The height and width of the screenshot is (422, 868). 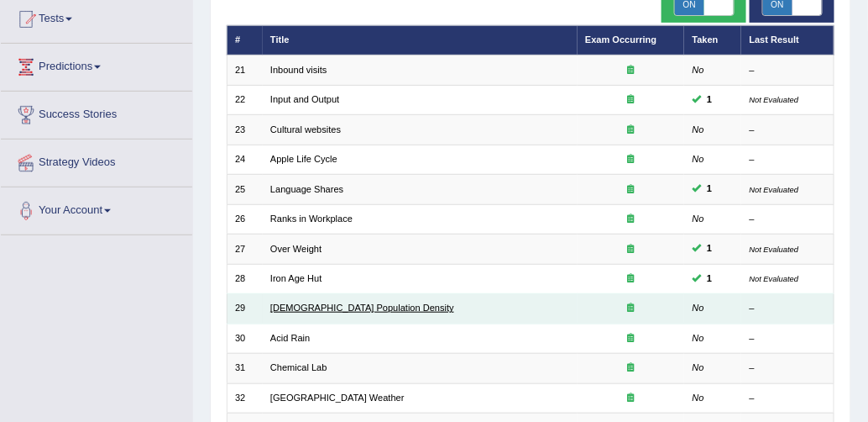 What do you see at coordinates (312, 218) in the screenshot?
I see `a: Ranks in Workplace` at bounding box center [312, 218].